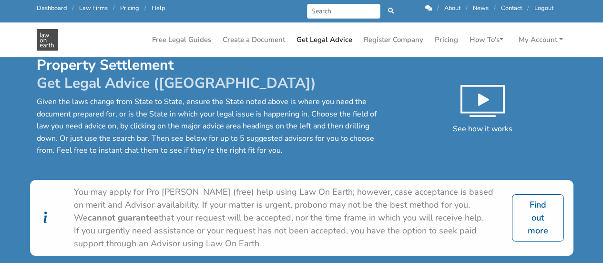 This screenshot has height=263, width=603. Describe the element at coordinates (393, 40) in the screenshot. I see `a: Register Company` at that location.